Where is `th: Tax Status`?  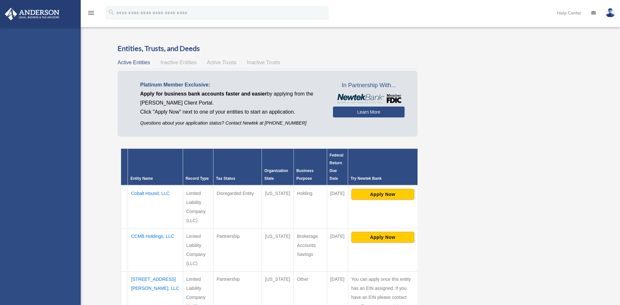
th: Tax Status is located at coordinates (237, 167).